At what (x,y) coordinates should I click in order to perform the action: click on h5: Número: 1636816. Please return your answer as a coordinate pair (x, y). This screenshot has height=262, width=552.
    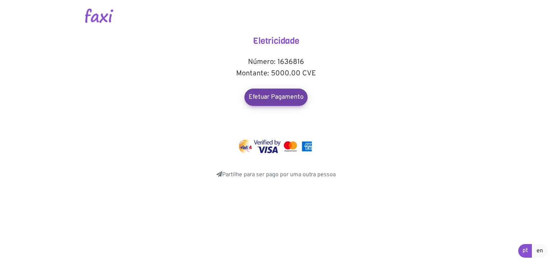
    Looking at the image, I should click on (276, 62).